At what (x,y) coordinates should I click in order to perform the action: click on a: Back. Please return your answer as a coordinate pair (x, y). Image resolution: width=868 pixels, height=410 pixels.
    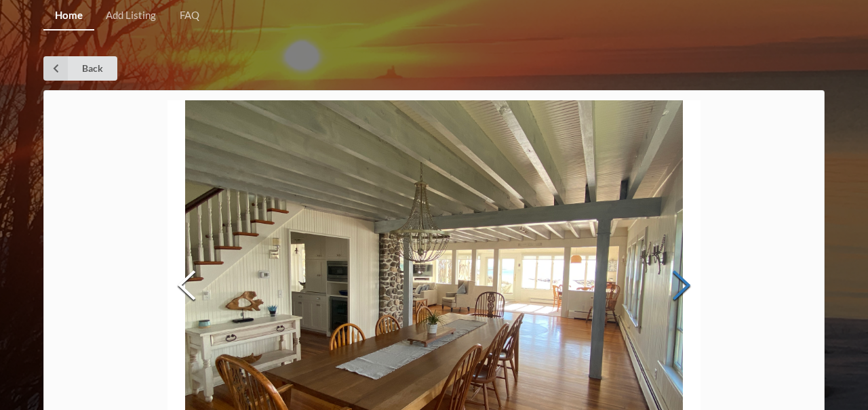
    Looking at the image, I should click on (80, 68).